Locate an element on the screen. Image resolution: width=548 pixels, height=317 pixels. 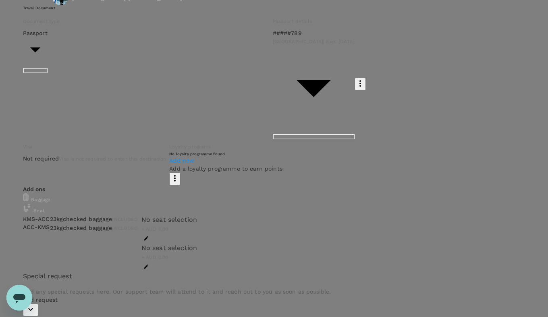
span: Visa is located at coordinates (28, 147).